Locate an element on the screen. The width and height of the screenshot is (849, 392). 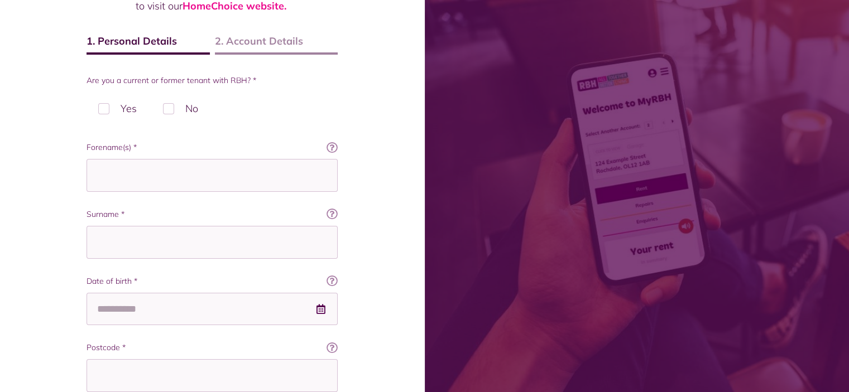
label: Yes is located at coordinates (117, 108).